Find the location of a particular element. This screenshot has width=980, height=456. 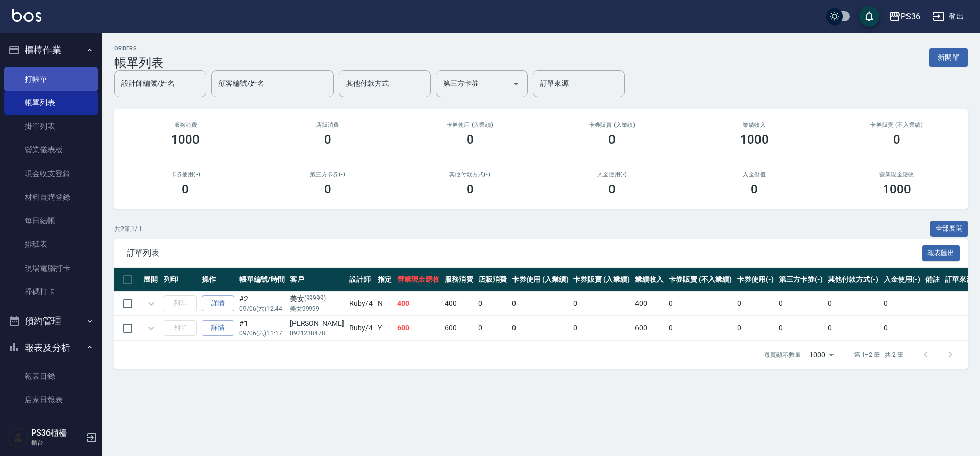

th: 帳單編號/時間 is located at coordinates (262, 280).